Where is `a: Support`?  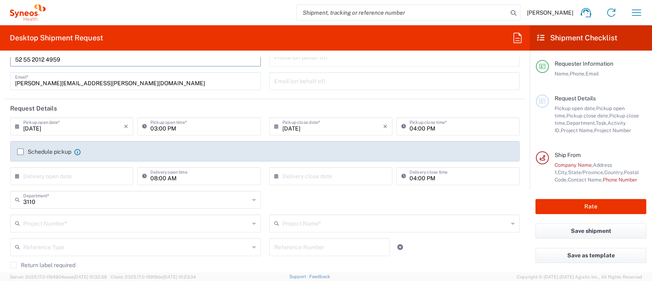
a: Support is located at coordinates (300, 276).